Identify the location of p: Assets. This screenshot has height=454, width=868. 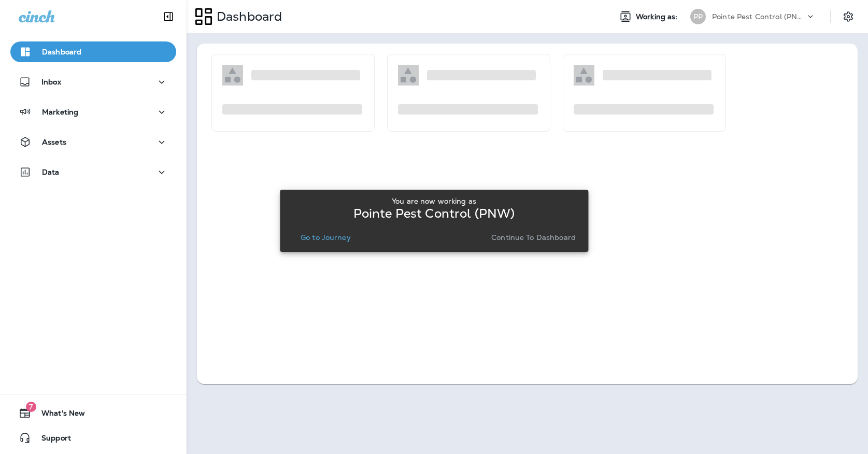
(54, 142).